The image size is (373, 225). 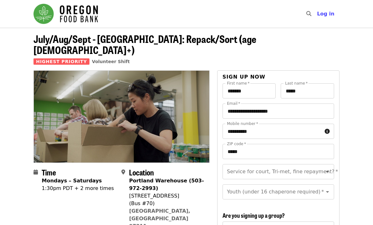 I want to click on i: calendar icon, so click(x=36, y=172).